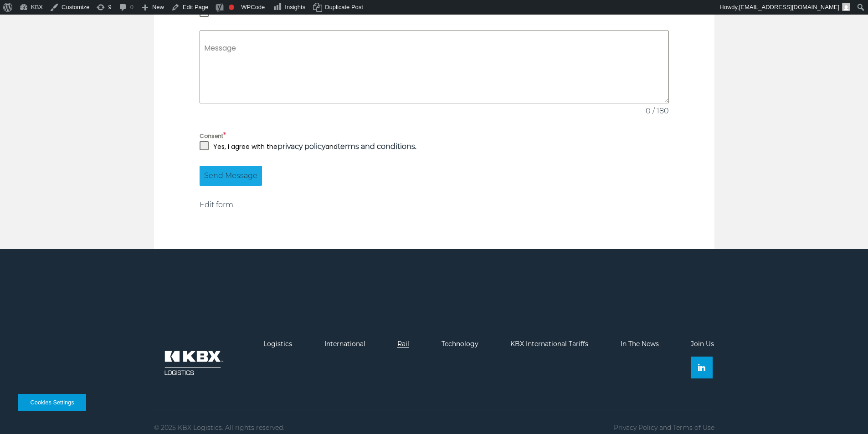 The height and width of the screenshot is (434, 868). What do you see at coordinates (635, 428) in the screenshot?
I see `a: Privacy Policy` at bounding box center [635, 428].